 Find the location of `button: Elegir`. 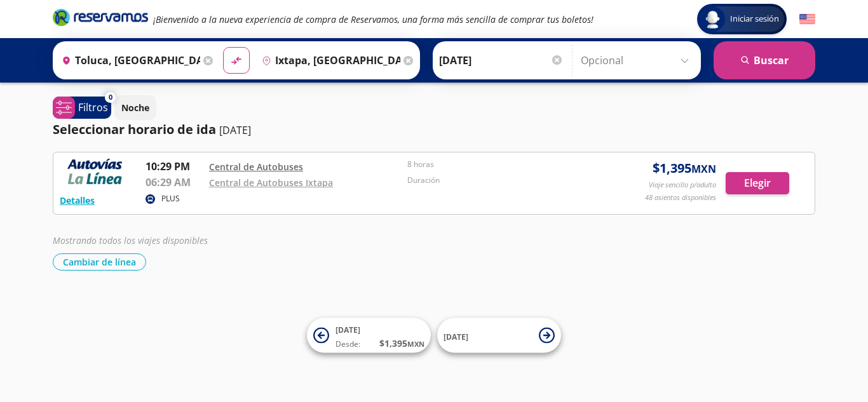

button: Elegir is located at coordinates (757, 183).